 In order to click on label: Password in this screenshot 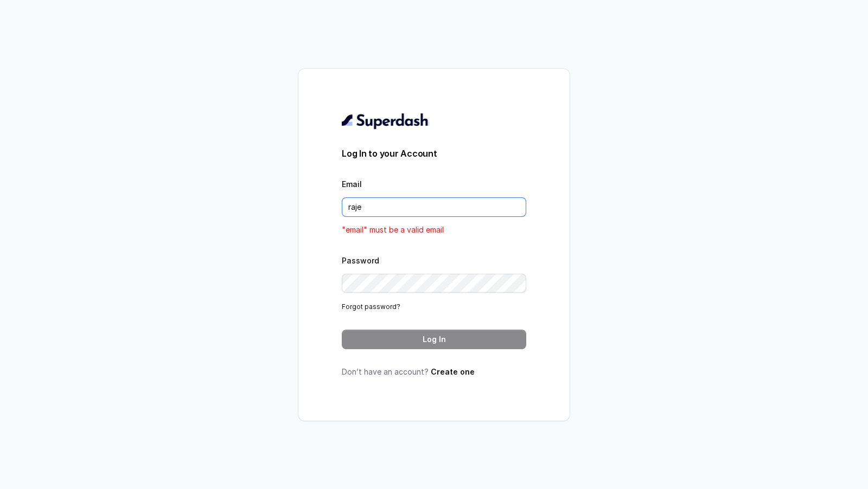, I will do `click(360, 260)`.